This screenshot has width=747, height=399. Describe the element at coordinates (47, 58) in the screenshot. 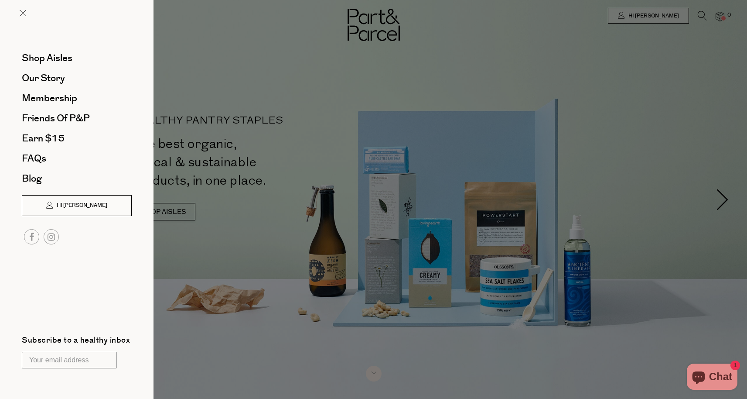

I see `span: Shop Aisles` at that location.